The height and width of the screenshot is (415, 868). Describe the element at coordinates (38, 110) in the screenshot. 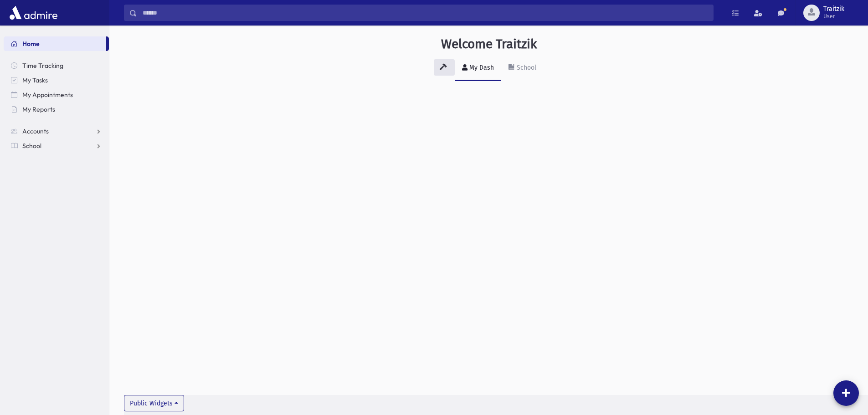

I see `span: My Reports` at that location.